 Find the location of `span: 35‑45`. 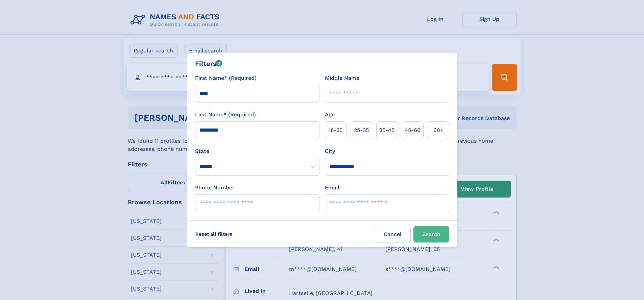

span: 35‑45 is located at coordinates (387, 131).